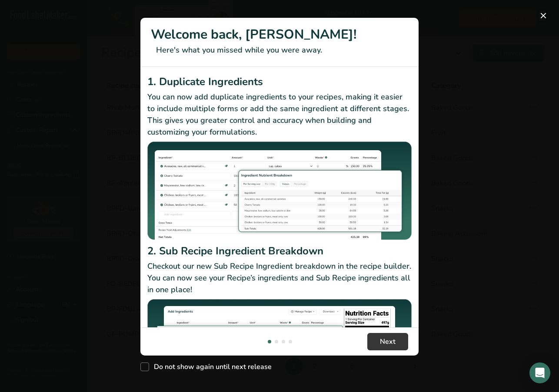 Image resolution: width=559 pixels, height=392 pixels. Describe the element at coordinates (280, 277) in the screenshot. I see `p: Checkout our new Sub Recipe Ingredient breakdown in the recipe builder. You can now see your Reci...` at that location.